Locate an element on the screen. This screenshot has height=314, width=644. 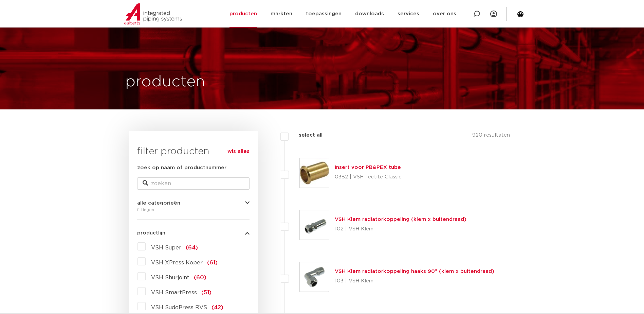
span: VSH XPress Koper is located at coordinates (177, 262).